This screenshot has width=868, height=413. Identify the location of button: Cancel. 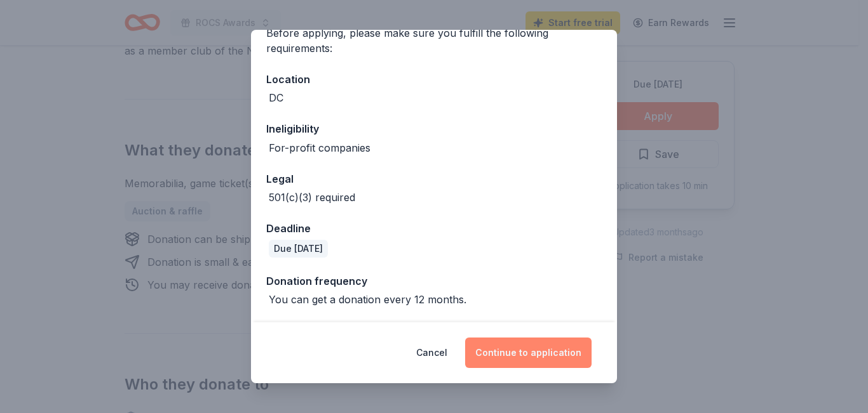
(431, 353).